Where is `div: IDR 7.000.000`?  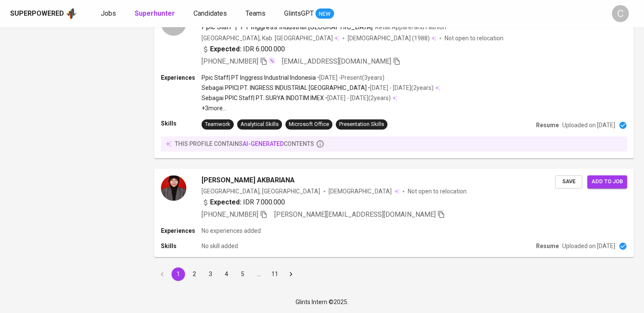 div: IDR 7.000.000 is located at coordinates (243, 202).